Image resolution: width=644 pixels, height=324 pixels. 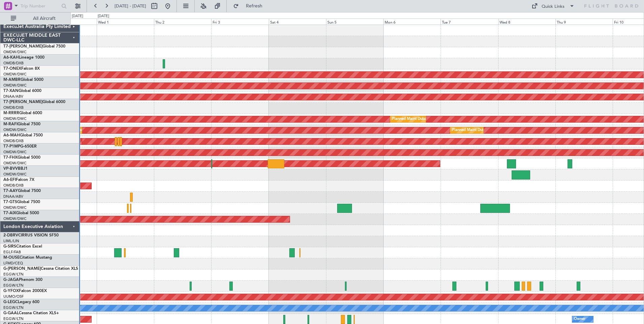 I want to click on a: T7-FHXGlobal 5000, so click(x=22, y=157).